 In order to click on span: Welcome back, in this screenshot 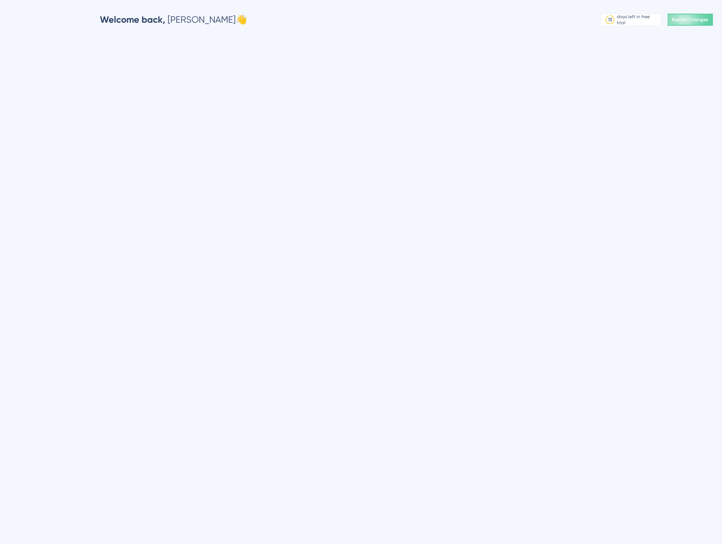, I will do `click(132, 19)`.